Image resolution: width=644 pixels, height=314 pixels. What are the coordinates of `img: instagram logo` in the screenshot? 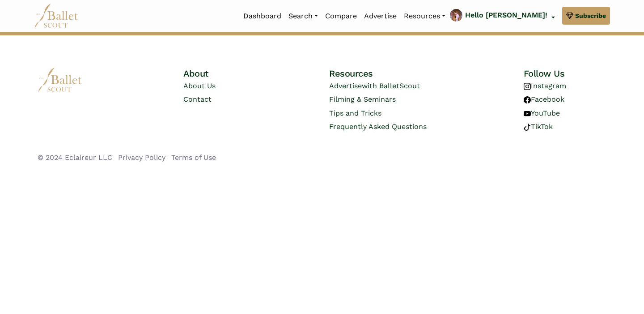 It's located at (527, 87).